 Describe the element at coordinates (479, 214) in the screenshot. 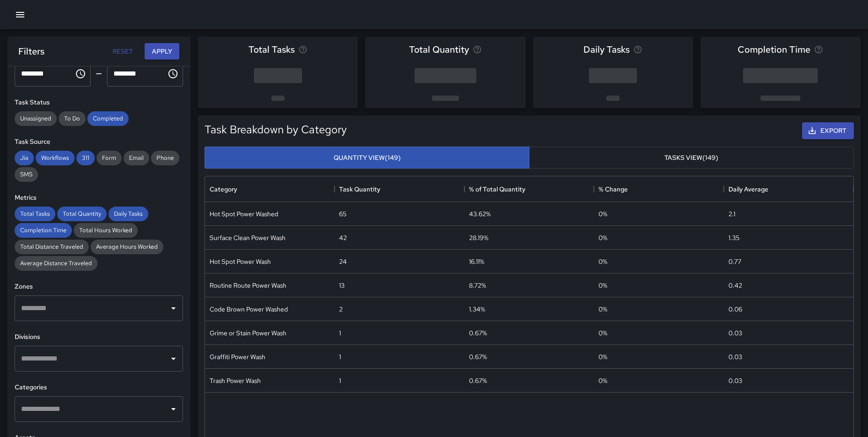

I see `div: 43.62%` at that location.